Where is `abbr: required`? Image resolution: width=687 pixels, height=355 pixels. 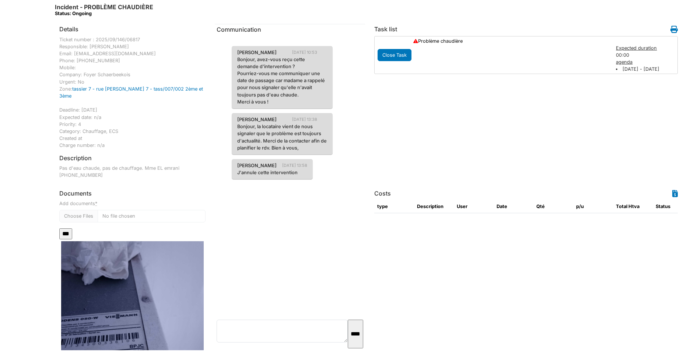
abbr: required is located at coordinates (96, 203).